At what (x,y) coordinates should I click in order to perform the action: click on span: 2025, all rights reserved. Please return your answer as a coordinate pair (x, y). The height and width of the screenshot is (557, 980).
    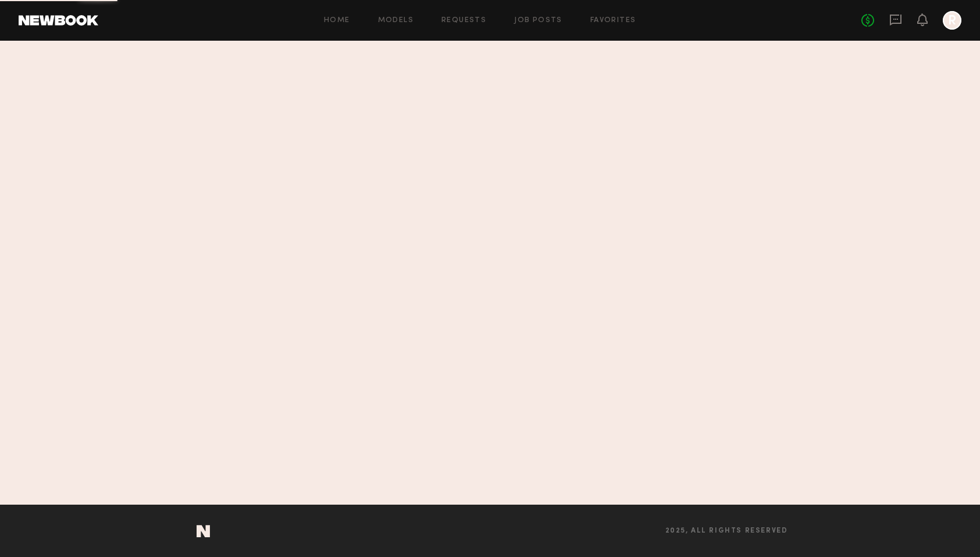
    Looking at the image, I should click on (726, 531).